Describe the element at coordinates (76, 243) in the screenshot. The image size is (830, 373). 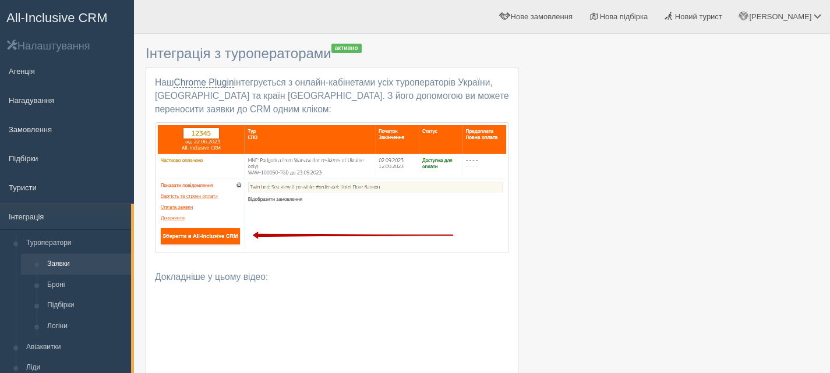
I see `a: Туроператори` at that location.